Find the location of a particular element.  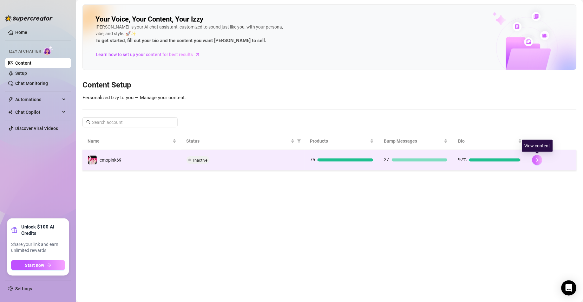

img: logo-BBDzfeDw.svg is located at coordinates (29, 18).